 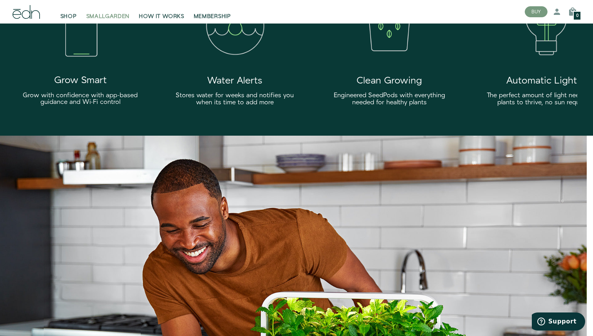 What do you see at coordinates (537, 12) in the screenshot?
I see `button: BUY` at bounding box center [537, 12].